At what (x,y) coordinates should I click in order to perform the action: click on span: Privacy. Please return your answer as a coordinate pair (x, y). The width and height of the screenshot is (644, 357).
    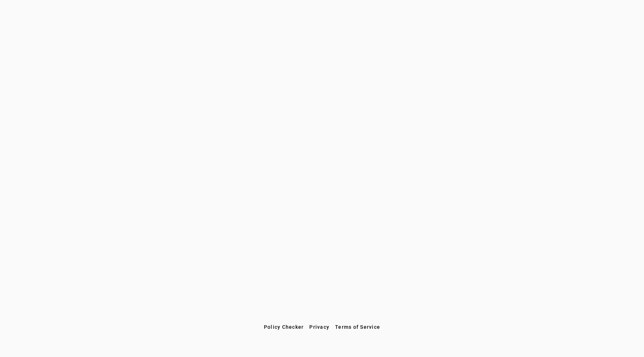
    Looking at the image, I should click on (319, 327).